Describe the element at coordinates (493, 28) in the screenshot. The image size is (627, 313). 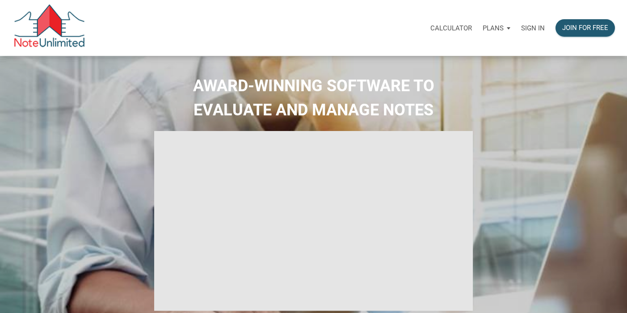
I see `p: Plans` at that location.